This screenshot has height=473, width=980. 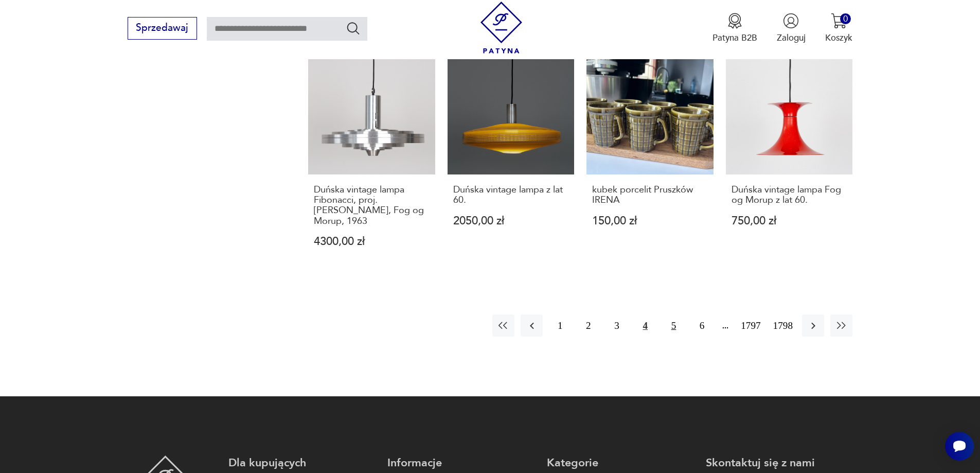 I want to click on p: Informacje, so click(x=460, y=463).